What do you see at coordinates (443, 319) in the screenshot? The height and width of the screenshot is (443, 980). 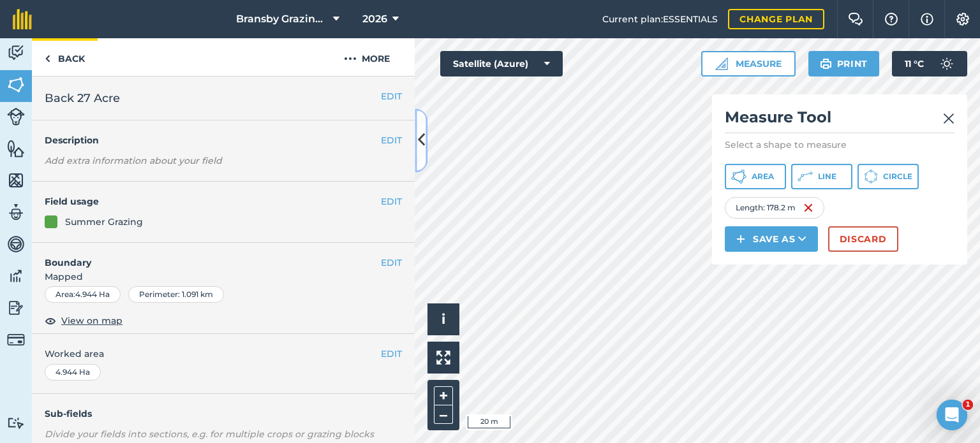 I see `button: i` at bounding box center [443, 319].